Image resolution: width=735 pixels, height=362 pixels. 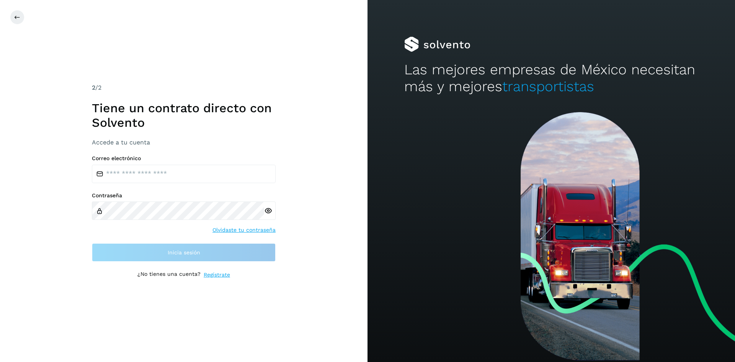 I want to click on a: Regístrate, so click(x=217, y=274).